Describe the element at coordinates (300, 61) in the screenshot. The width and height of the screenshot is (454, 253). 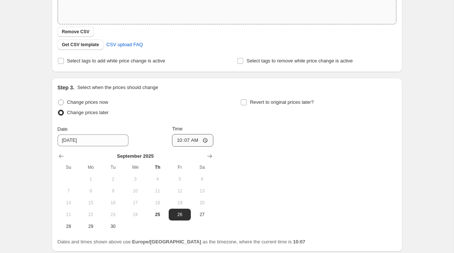
I see `span: Select tags to remove while price change is active` at that location.